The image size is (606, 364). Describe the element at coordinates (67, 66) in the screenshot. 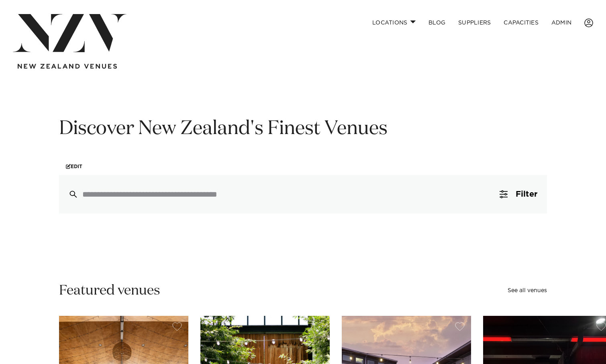

I see `img: new-zealand-venues-text.png` at that location.